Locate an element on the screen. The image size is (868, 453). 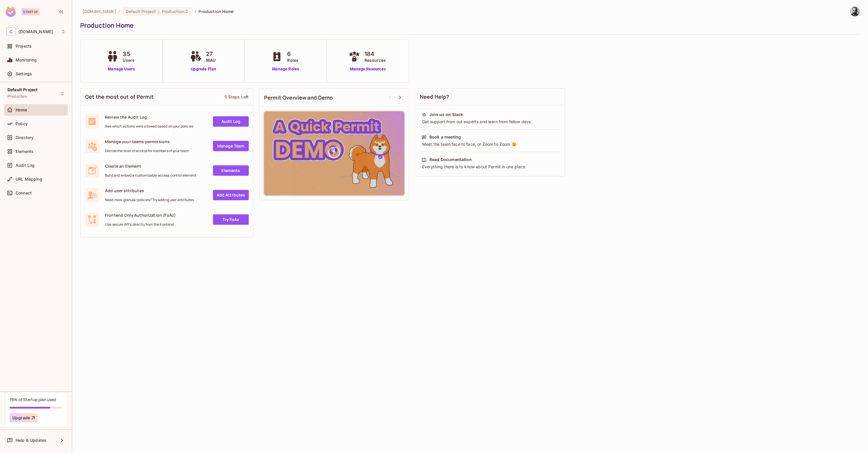
img: Harut Abgaryan is located at coordinates (855, 12).